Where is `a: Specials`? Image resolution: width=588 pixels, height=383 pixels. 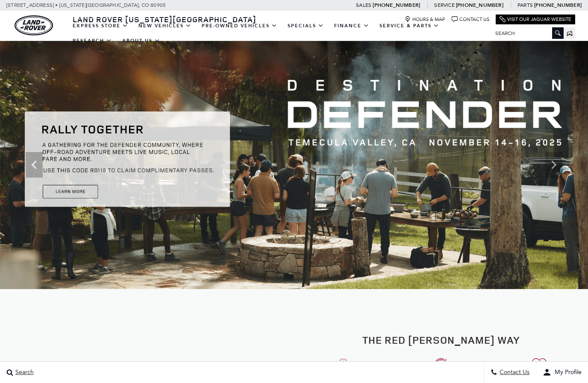 a: Specials is located at coordinates (306, 26).